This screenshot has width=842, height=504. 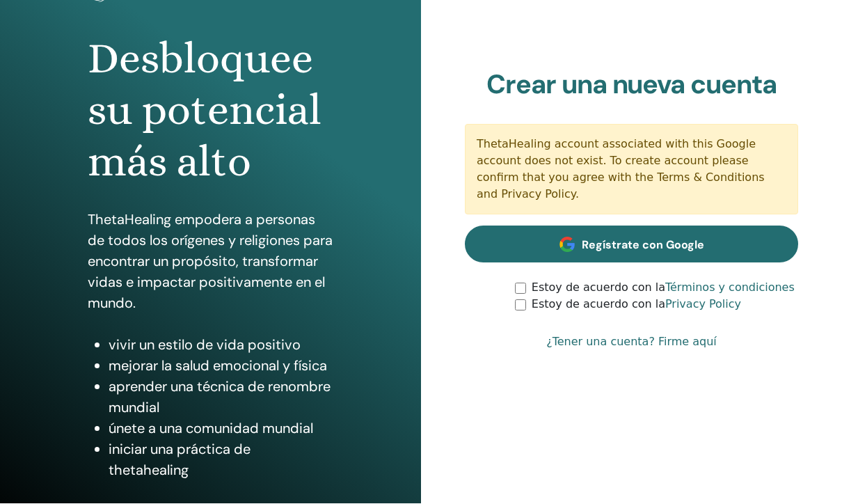 I want to click on span: Regístrate con Google, so click(x=643, y=245).